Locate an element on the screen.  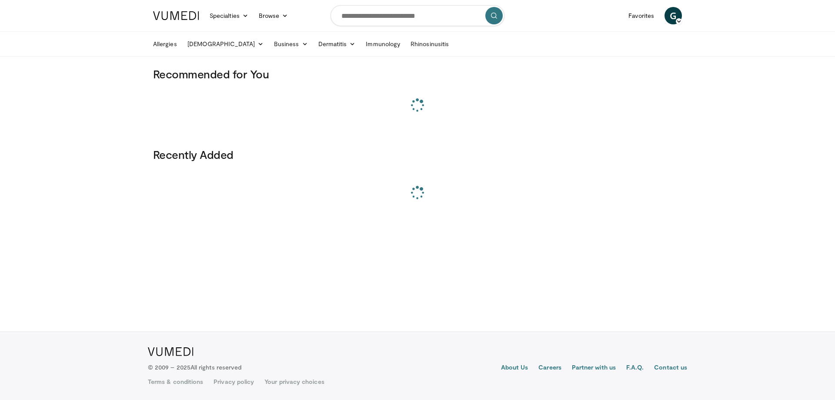
a: Partner with us is located at coordinates (594, 368).